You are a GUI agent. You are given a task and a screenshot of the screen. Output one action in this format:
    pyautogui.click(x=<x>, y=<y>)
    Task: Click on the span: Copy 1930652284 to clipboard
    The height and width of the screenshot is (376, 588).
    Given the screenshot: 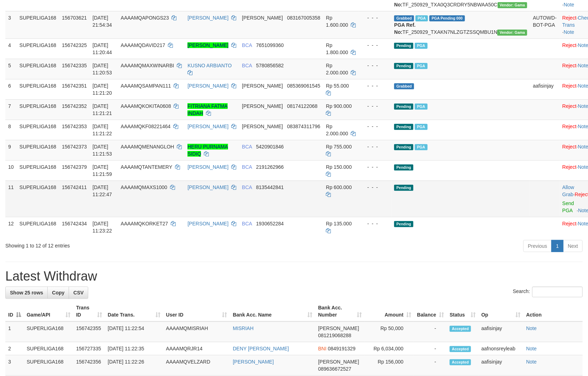 What is the action you would take?
    pyautogui.click(x=270, y=223)
    